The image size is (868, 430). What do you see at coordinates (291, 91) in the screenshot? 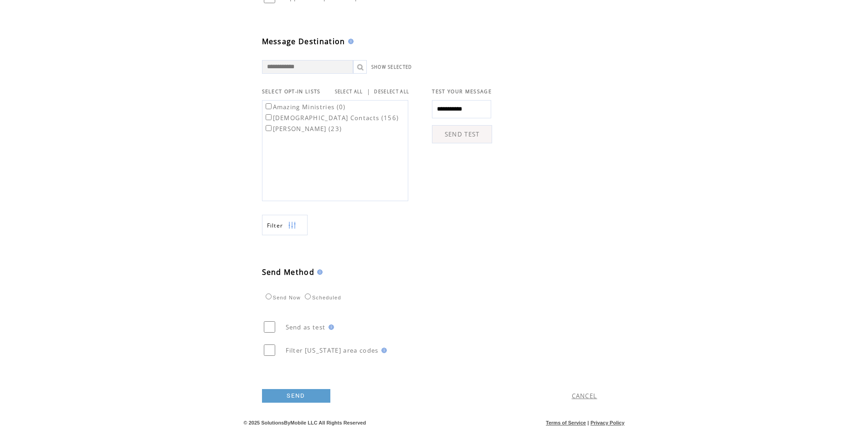
I see `span: SELECT OPT-IN LISTS` at bounding box center [291, 91].